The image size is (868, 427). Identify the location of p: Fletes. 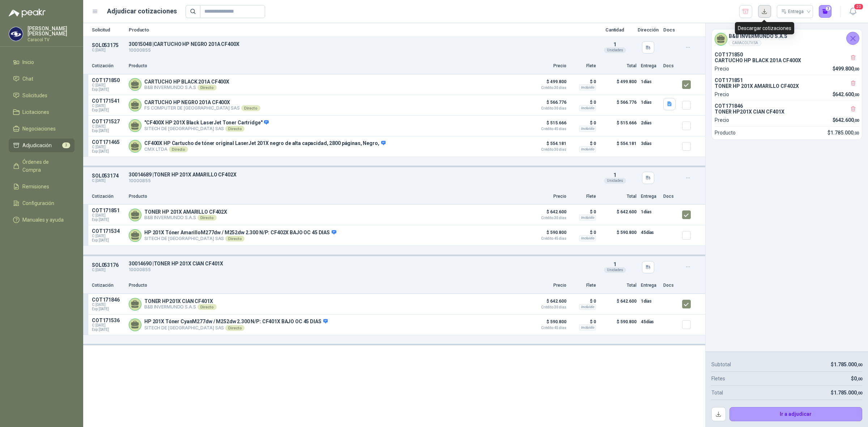
(718, 379).